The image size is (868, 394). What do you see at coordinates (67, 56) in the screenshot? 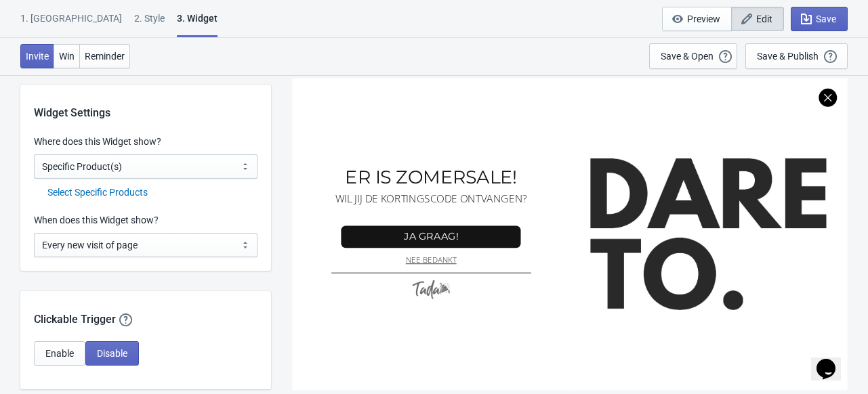
I see `button: Win` at bounding box center [67, 56].